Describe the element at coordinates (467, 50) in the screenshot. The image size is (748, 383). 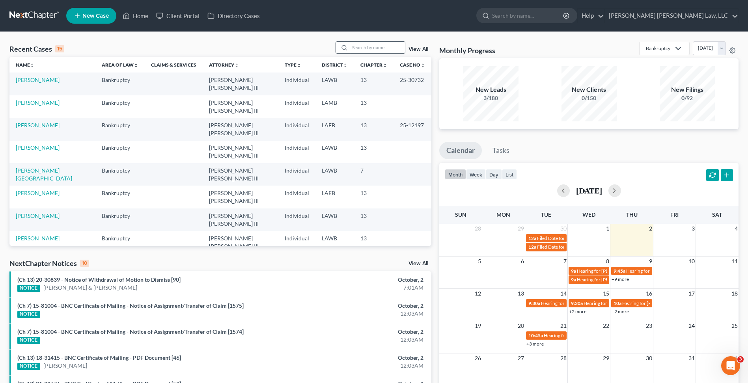
I see `h3: Monthly Progress` at that location.